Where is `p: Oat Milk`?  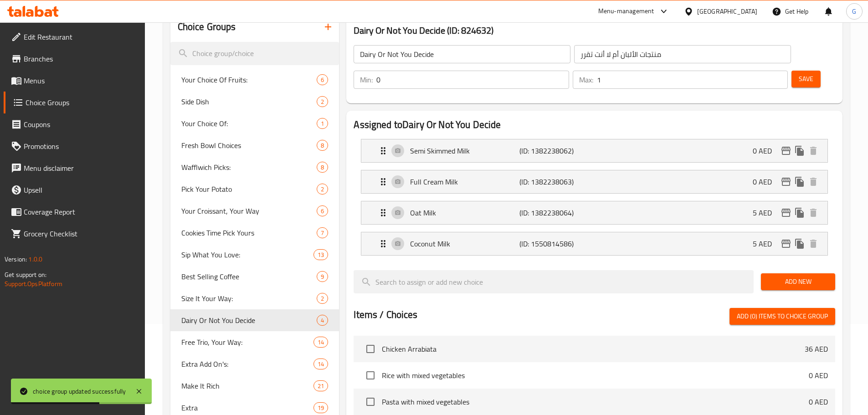
p: Oat Milk is located at coordinates (464, 213).